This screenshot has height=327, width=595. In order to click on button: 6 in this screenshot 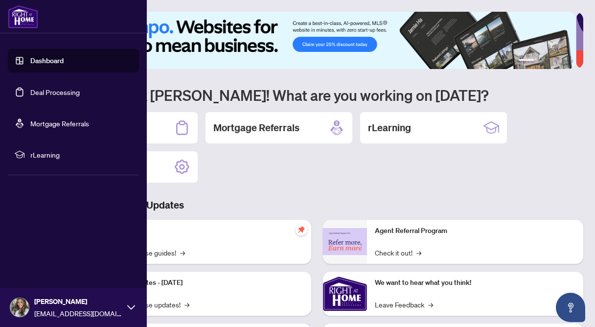, I will do `click(572, 61)`.